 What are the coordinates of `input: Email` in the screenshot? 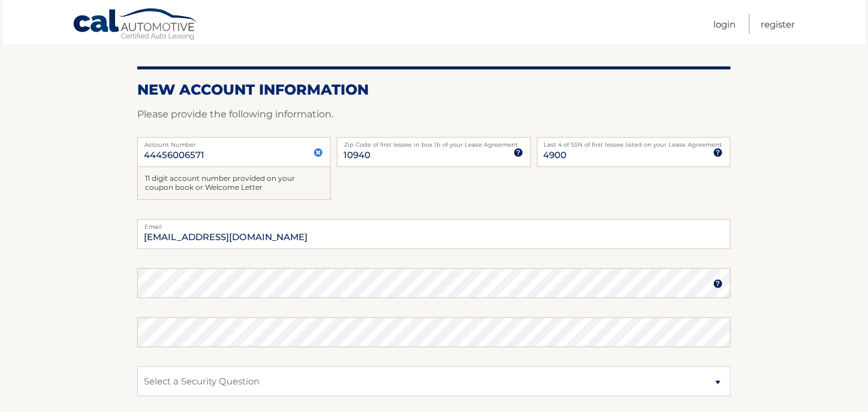 It's located at (434, 235).